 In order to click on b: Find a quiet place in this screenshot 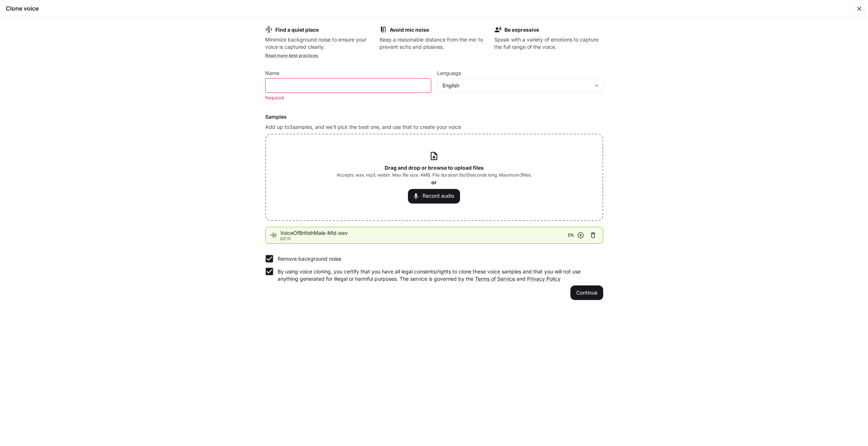, I will do `click(297, 29)`.